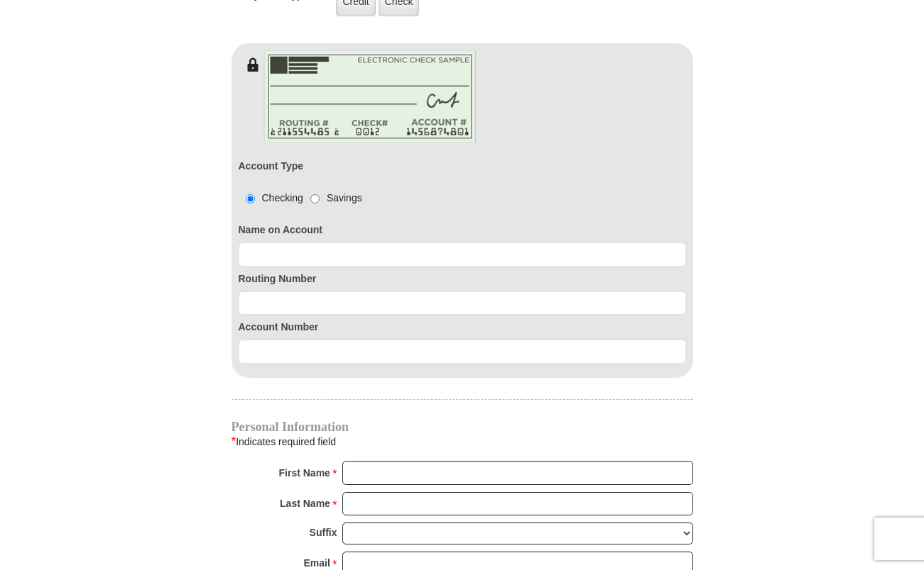 The height and width of the screenshot is (570, 924). What do you see at coordinates (323, 532) in the screenshot?
I see `strong: Suffix` at bounding box center [323, 532].